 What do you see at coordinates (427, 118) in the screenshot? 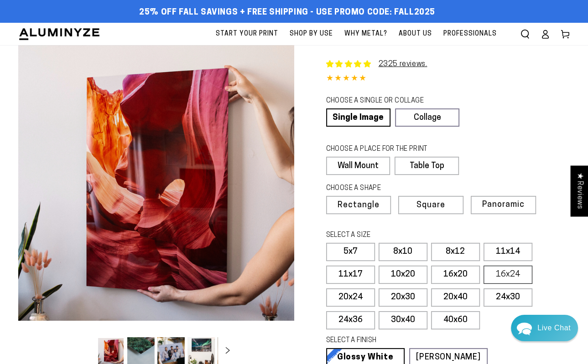
I see `a: Collage` at bounding box center [427, 118].